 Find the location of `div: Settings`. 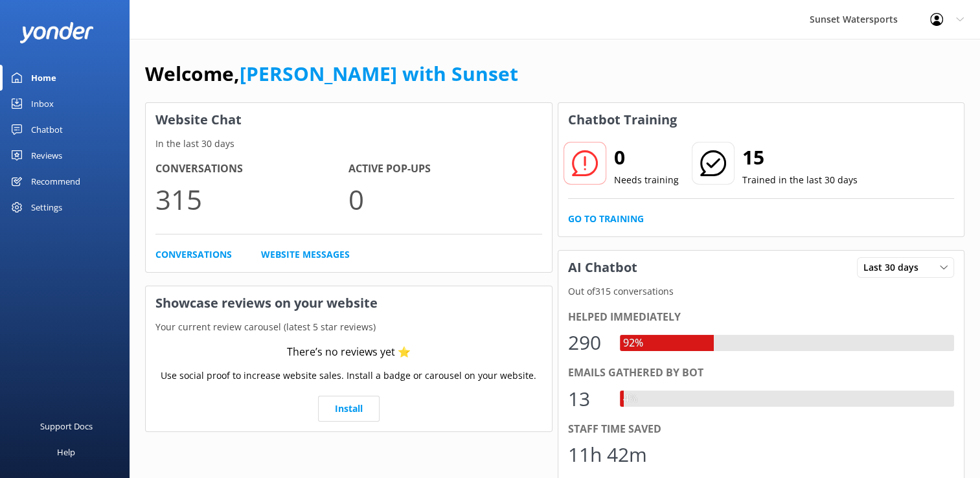

div: Settings is located at coordinates (47, 207).